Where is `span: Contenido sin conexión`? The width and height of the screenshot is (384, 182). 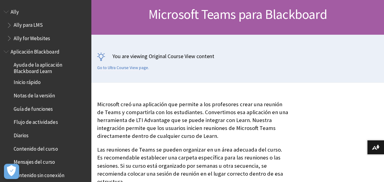 span: Contenido sin conexión is located at coordinates (39, 174).